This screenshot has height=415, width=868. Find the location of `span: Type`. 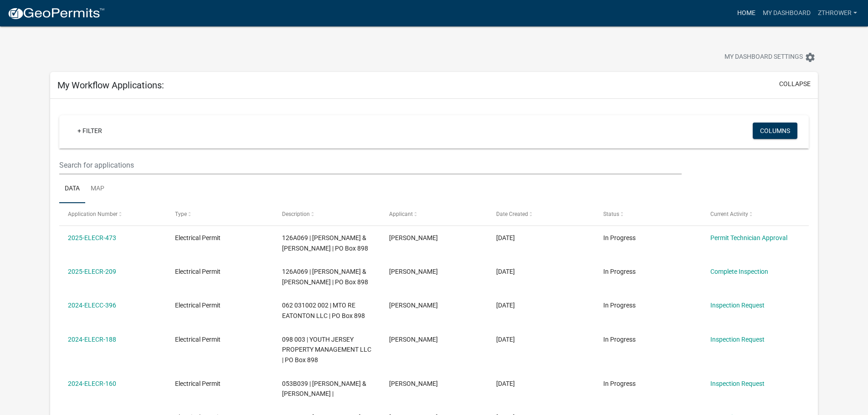

span: Type is located at coordinates (181, 214).